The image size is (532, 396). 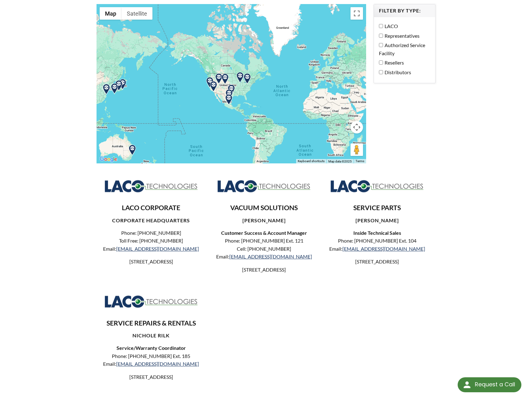 What do you see at coordinates (381, 35) in the screenshot?
I see `input: Representatives` at bounding box center [381, 35].